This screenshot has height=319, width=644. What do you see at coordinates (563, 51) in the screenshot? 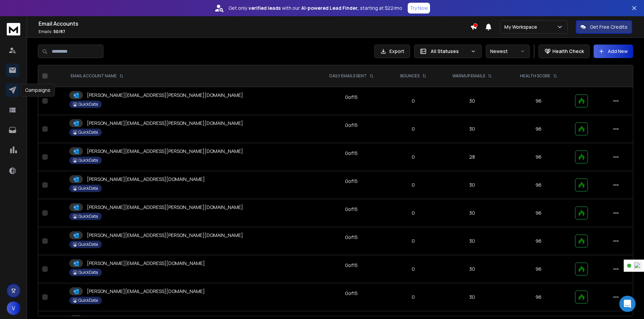
I see `button: Health Check` at bounding box center [563, 51].